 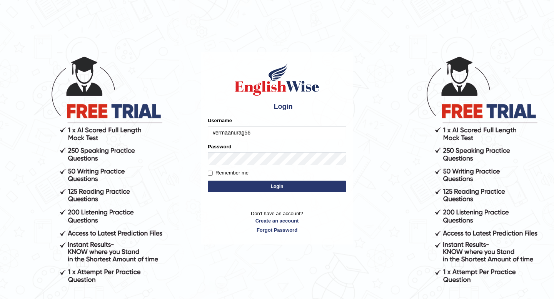 What do you see at coordinates (277, 187) in the screenshot?
I see `button: Login` at bounding box center [277, 187].